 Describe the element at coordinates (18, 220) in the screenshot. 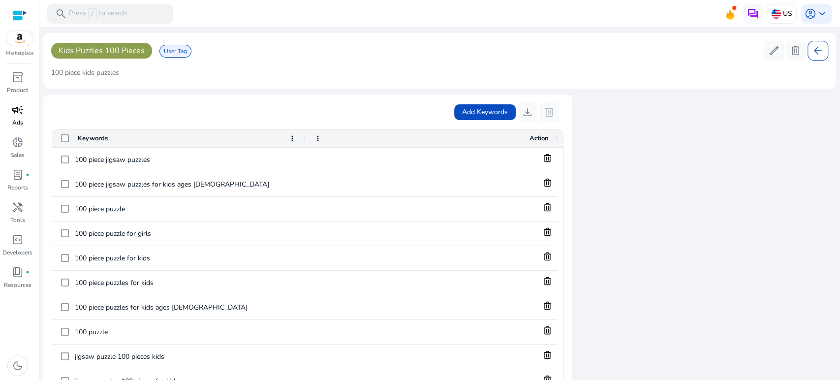

I see `p: Tools` at that location.